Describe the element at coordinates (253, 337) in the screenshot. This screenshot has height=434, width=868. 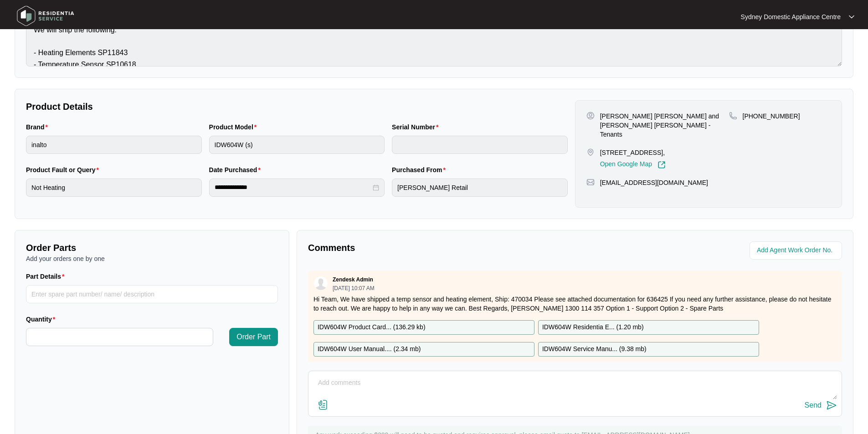
I see `button: Order Part` at that location.